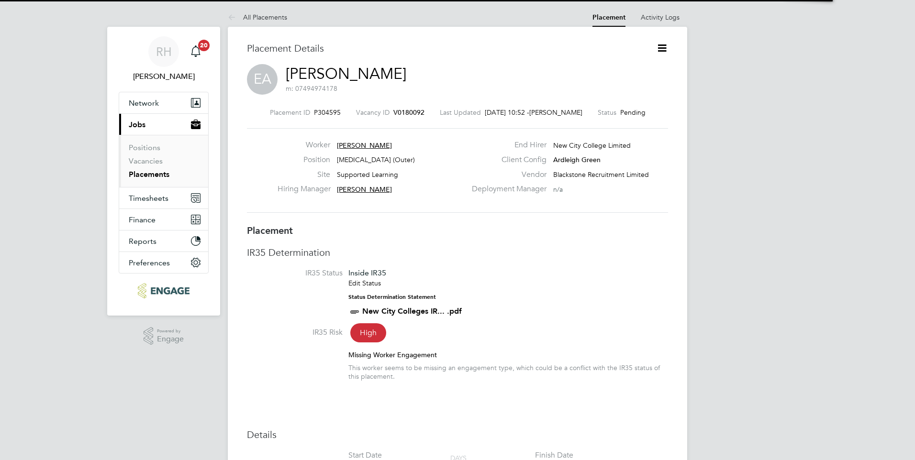 This screenshot has height=460, width=915. What do you see at coordinates (392, 297) in the screenshot?
I see `strong: Status Determination Statement` at bounding box center [392, 297].